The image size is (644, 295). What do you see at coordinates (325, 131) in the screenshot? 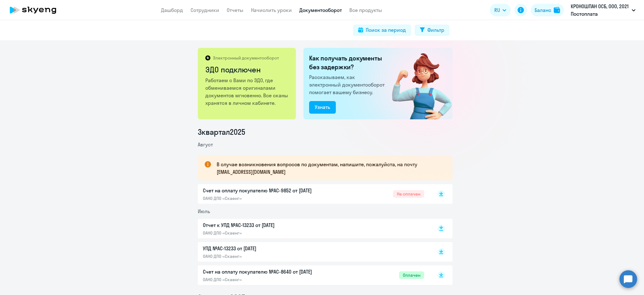
I see `li: 3 квартал 2025` at bounding box center [325, 131].